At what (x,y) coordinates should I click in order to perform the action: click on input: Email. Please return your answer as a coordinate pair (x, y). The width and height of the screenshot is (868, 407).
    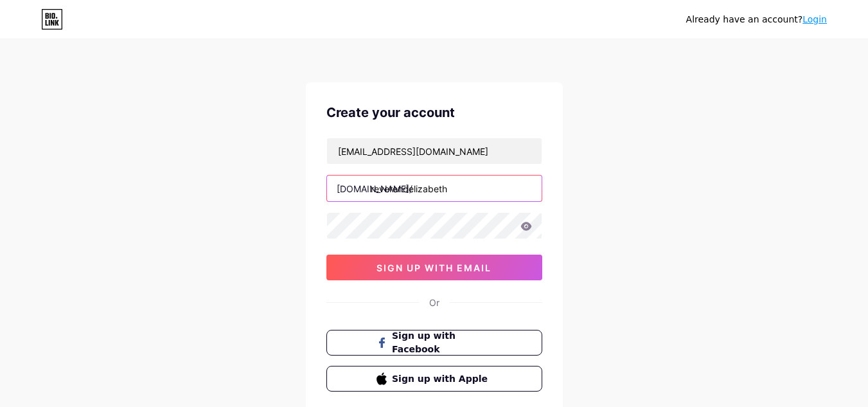
    Looking at the image, I should click on (435, 151).